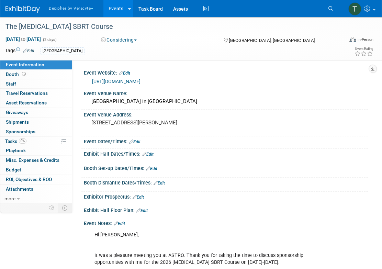 The width and height of the screenshot is (382, 269). I want to click on a: Tasks0%, so click(36, 141).